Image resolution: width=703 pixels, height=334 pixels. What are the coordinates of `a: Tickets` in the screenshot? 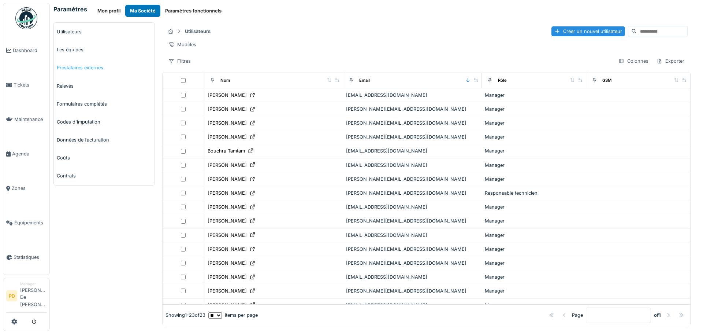 It's located at (26, 85).